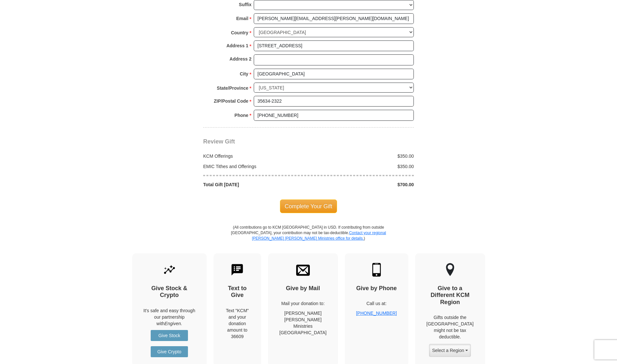 This screenshot has width=617, height=364. I want to click on h4: Give by Phone, so click(376, 288).